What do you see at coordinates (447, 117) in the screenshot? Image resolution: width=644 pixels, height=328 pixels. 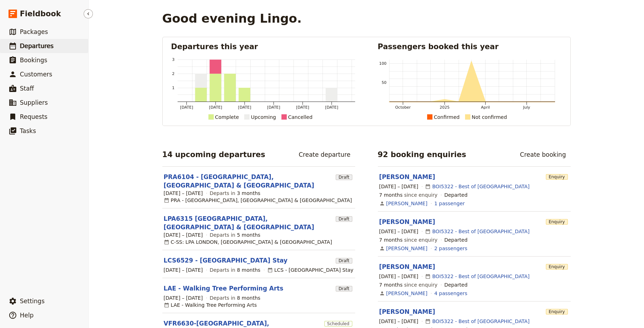 I see `div: Confirmed` at bounding box center [447, 117].